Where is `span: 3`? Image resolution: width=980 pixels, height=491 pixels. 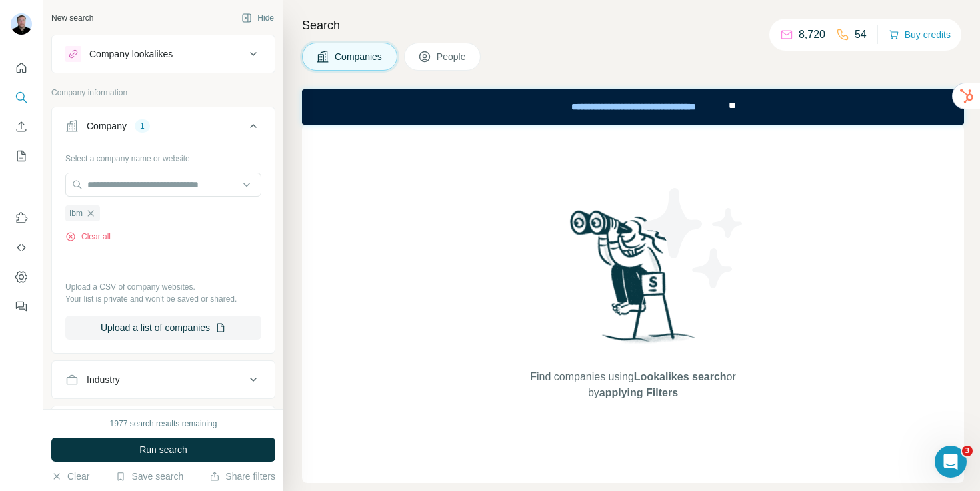
span: 3 is located at coordinates (968, 451).